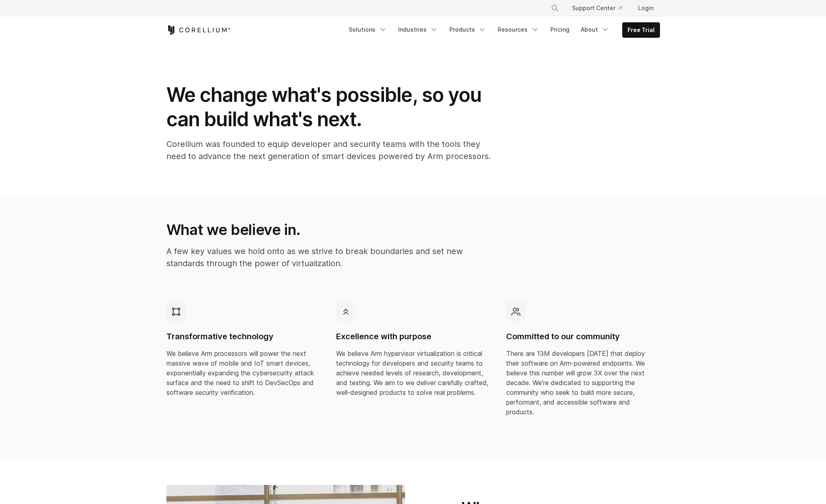  Describe the element at coordinates (418, 29) in the screenshot. I see `a: Industries` at that location.